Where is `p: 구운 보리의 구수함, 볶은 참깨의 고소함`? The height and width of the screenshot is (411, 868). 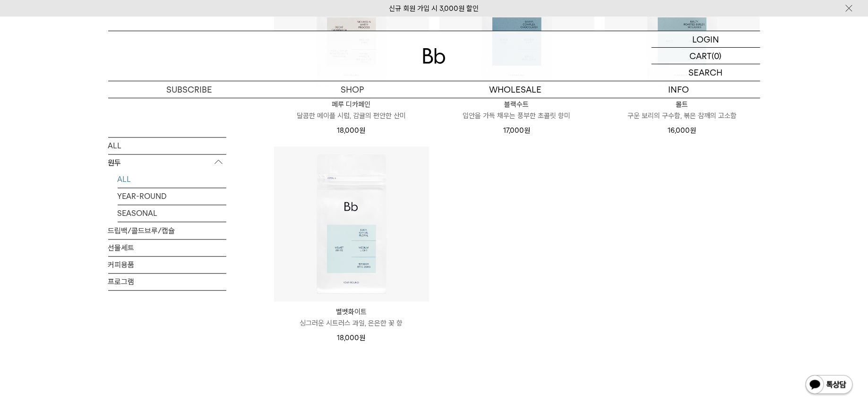 p: 구운 보리의 구수함, 볶은 참깨의 고소함 is located at coordinates (682, 116).